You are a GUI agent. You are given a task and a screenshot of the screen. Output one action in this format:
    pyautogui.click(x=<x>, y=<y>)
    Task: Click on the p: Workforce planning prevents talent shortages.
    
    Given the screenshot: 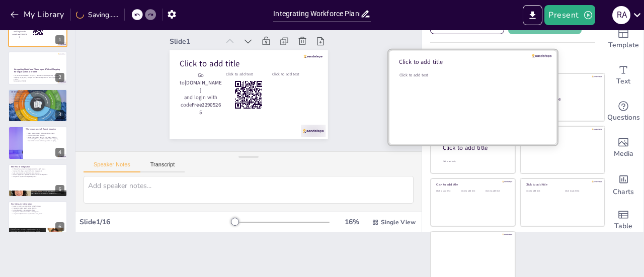 What is the action you would take?
    pyautogui.click(x=38, y=96)
    